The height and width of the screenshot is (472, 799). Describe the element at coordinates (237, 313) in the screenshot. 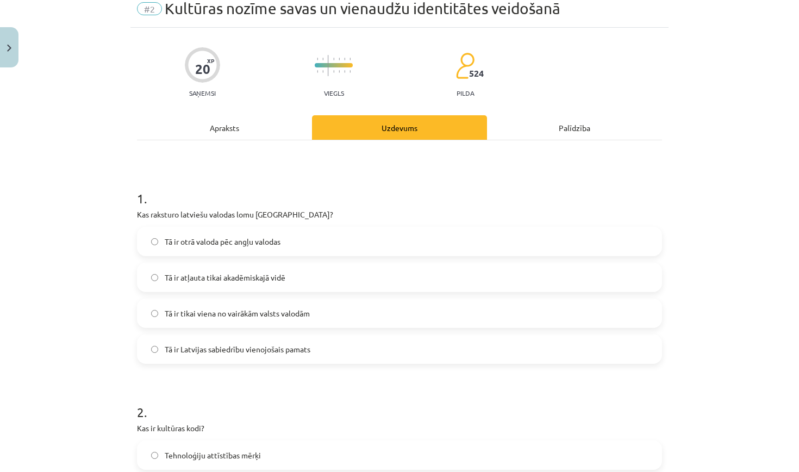

I see `span: Tā ir tikai viena no vairākām valsts valodām` at that location.